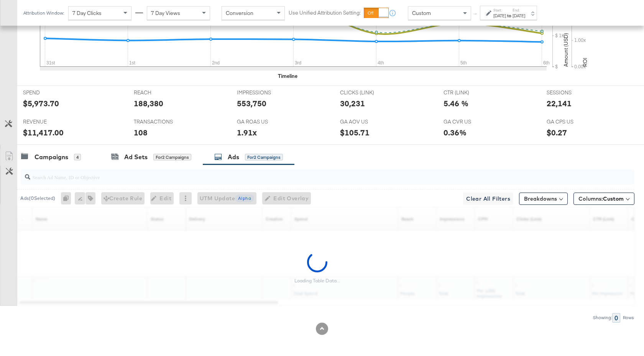  Describe the element at coordinates (472, 93) in the screenshot. I see `span: CTR (LINK)` at that location.